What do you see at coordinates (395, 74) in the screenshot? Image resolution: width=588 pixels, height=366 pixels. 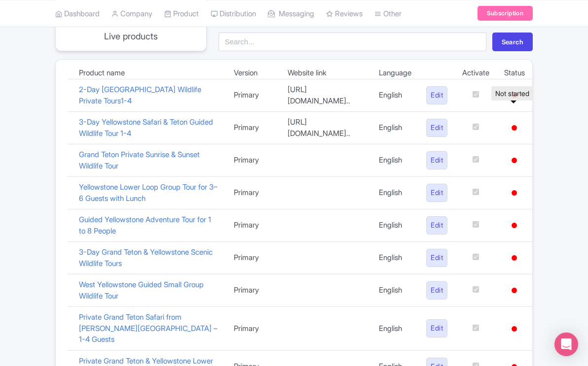 I see `td: Language` at bounding box center [395, 74].